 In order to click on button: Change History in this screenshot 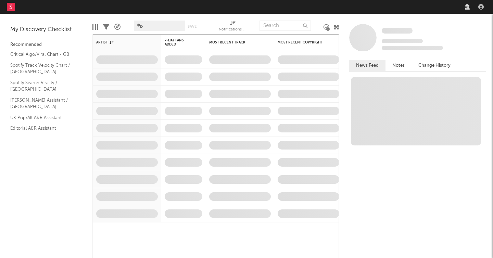, I will do `click(434, 65)`.